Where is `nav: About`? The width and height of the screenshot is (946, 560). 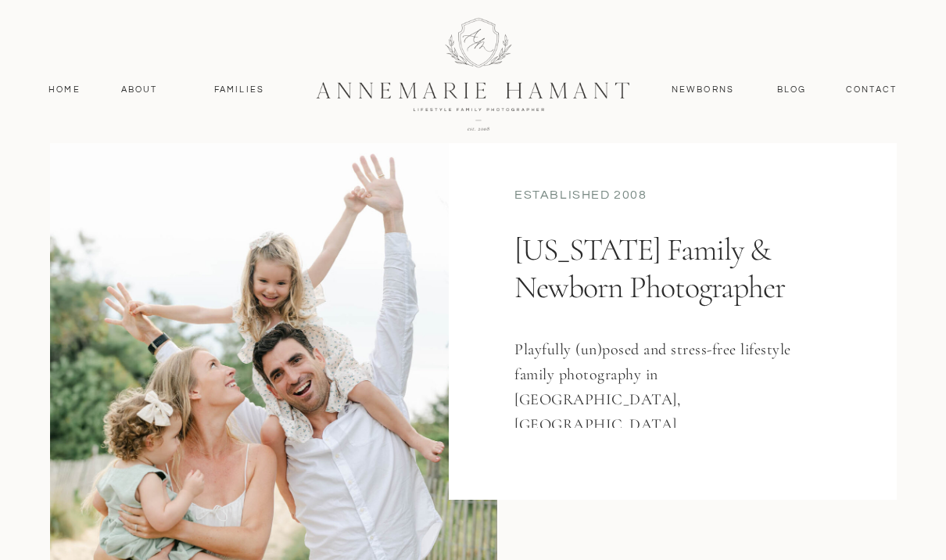
nav: About is located at coordinates (140, 90).